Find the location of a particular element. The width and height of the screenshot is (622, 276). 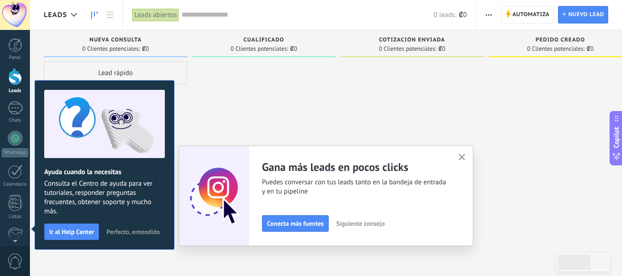

span: Conecta más fuentes is located at coordinates (295, 223).